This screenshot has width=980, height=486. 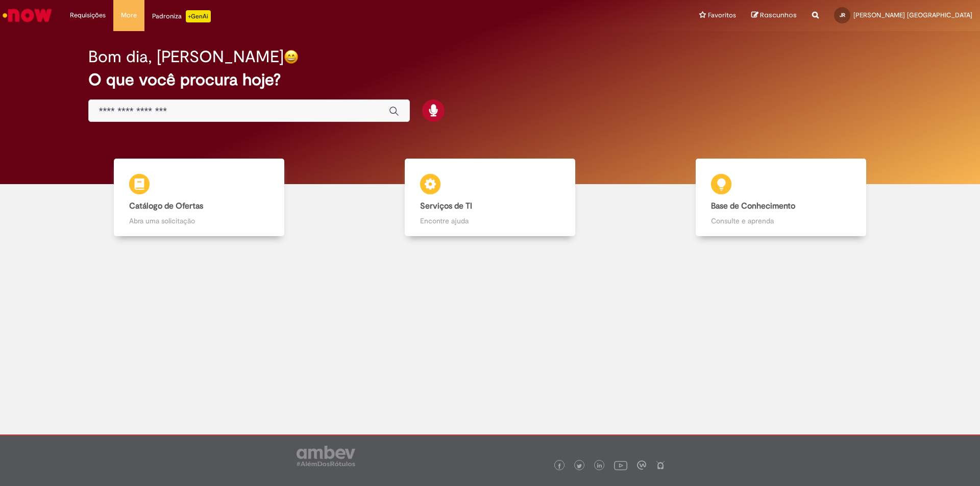 I want to click on p: Abra uma solicitação, so click(x=199, y=221).